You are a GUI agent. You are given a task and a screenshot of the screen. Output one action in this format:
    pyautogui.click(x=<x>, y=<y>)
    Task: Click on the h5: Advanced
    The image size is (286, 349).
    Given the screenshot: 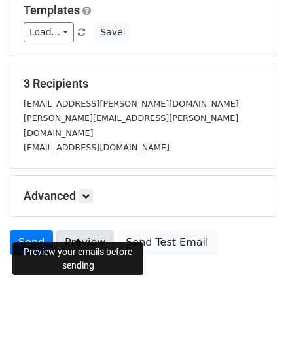 What is the action you would take?
    pyautogui.click(x=142, y=196)
    